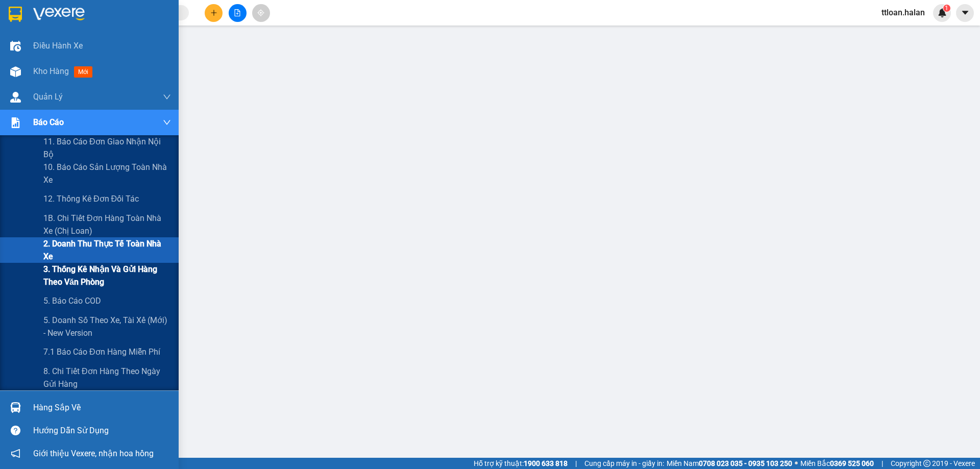 The image size is (980, 469). I want to click on span: 1B. Chi tiết đơn hàng toàn nhà xe (chị loan), so click(107, 224).